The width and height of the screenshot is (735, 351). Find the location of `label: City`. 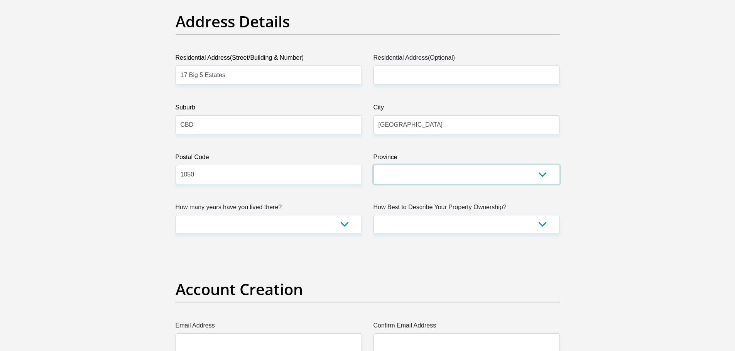

label: City is located at coordinates (466, 109).